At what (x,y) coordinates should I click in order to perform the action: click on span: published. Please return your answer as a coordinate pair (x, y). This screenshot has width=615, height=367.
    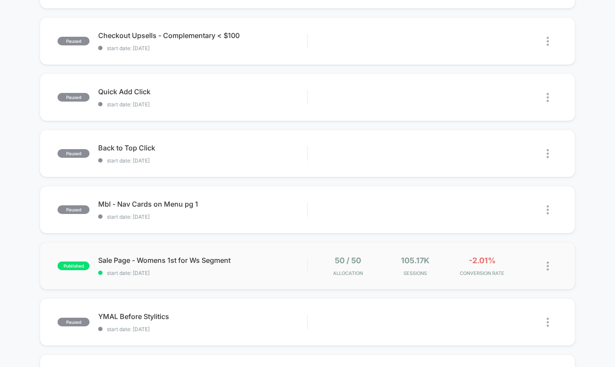
    Looking at the image, I should click on (73, 266).